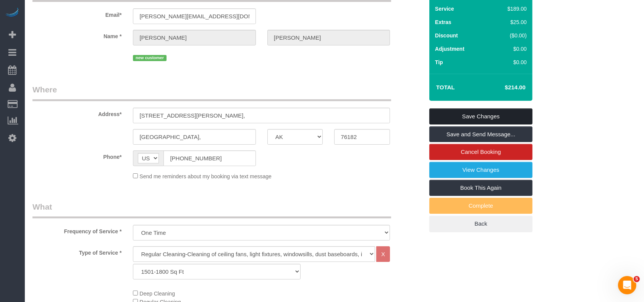  I want to click on input: Phone*, so click(209, 158).